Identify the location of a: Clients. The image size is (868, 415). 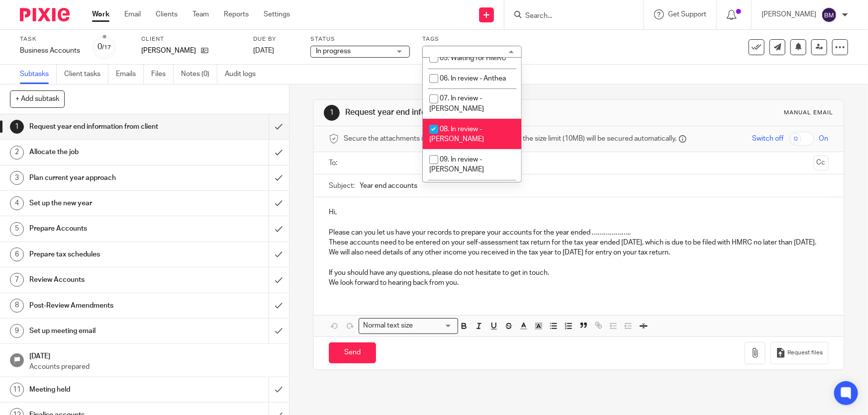
(166, 14).